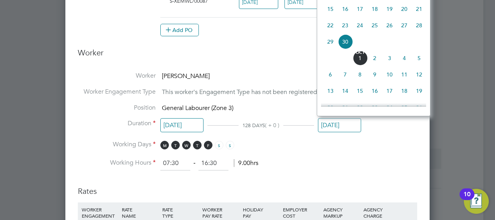  What do you see at coordinates (175, 163) in the screenshot?
I see `input: 08:00` at bounding box center [175, 163].